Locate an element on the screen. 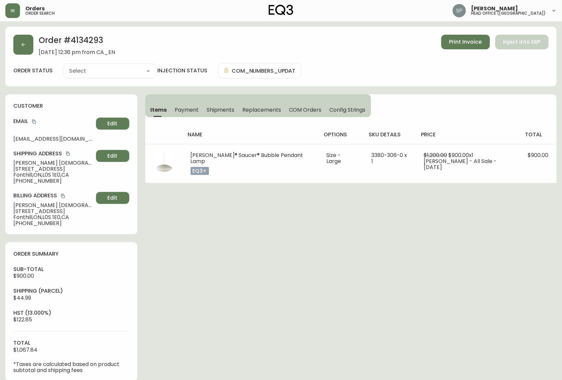 The height and width of the screenshot is (380, 562). h4: Shipping ( Parcel ) is located at coordinates (71, 291).